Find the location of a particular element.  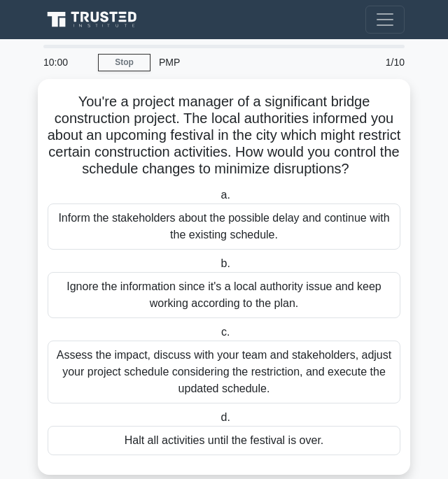

div: 10:00 is located at coordinates (66, 62).